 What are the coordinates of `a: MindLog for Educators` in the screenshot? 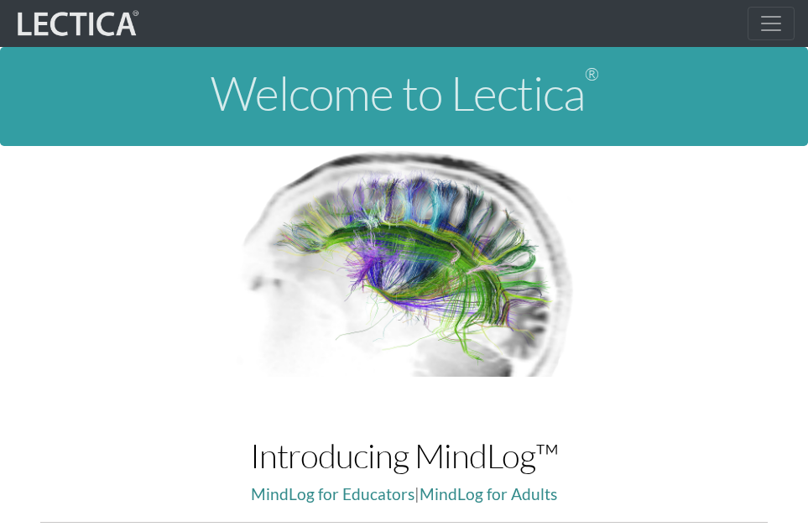 It's located at (332, 493).